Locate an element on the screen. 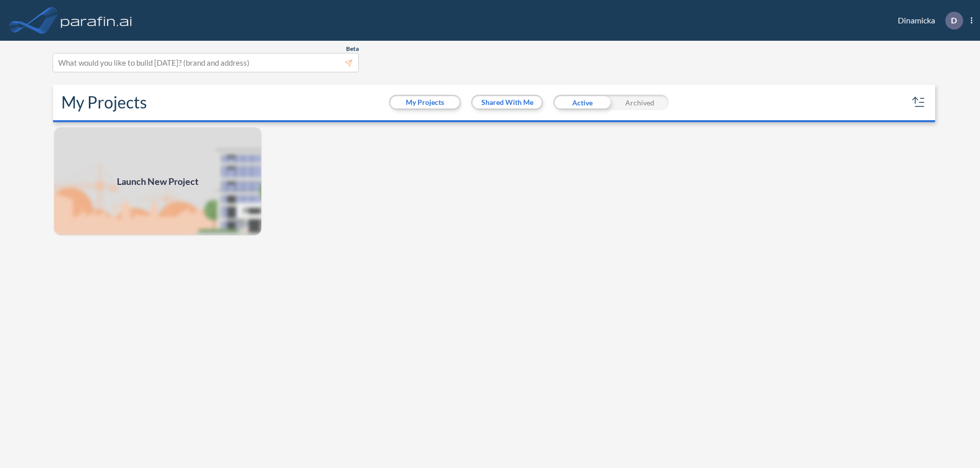 The height and width of the screenshot is (468, 980). button: Shared With Me is located at coordinates (507, 102).